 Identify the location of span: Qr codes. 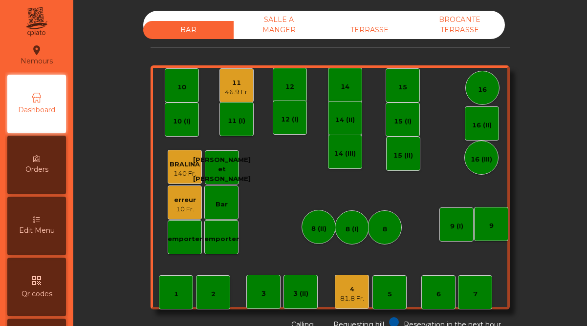
(37, 294).